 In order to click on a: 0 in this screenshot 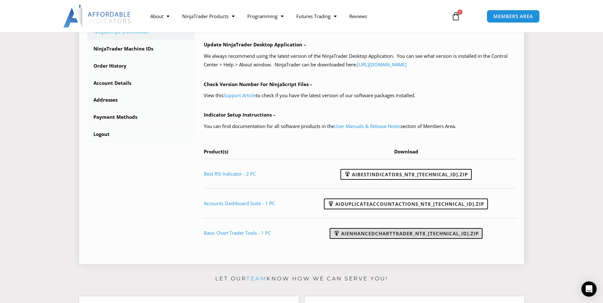, I will do `click(456, 16)`.